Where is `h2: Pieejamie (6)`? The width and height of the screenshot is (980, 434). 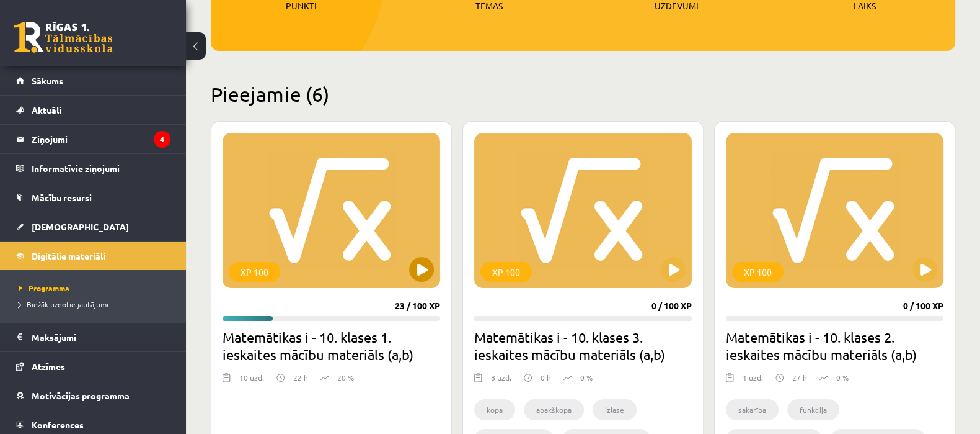 h2: Pieejamie (6) is located at coordinates (582, 94).